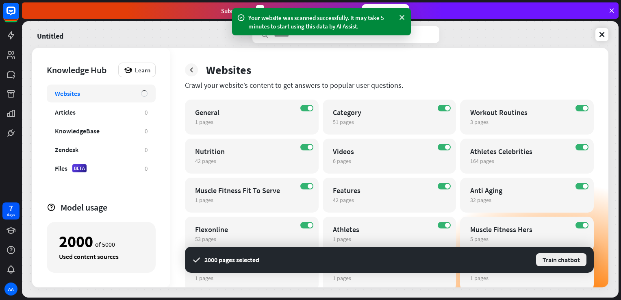 The height and width of the screenshot is (300, 621). I want to click on div: KnowledgeBase, so click(77, 131).